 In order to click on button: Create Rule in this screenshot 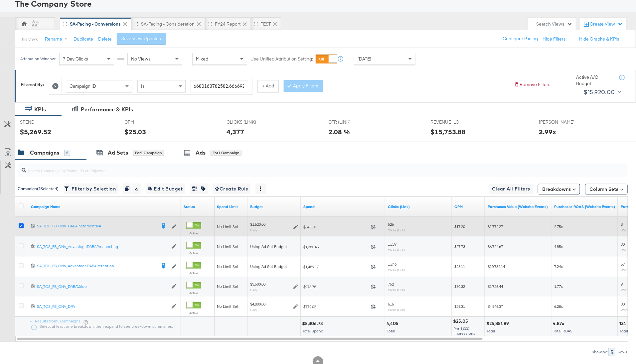, I will do `click(231, 189)`.